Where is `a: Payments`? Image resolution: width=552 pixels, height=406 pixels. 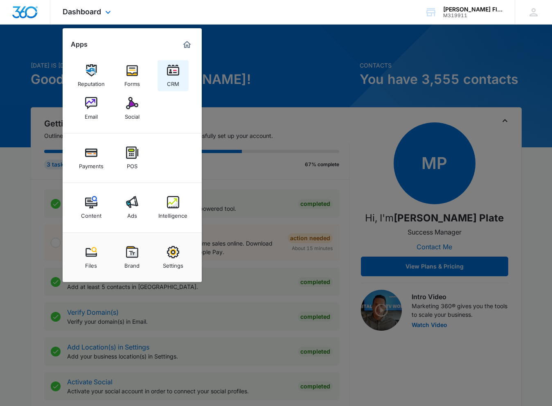 a: Payments is located at coordinates (91, 158).